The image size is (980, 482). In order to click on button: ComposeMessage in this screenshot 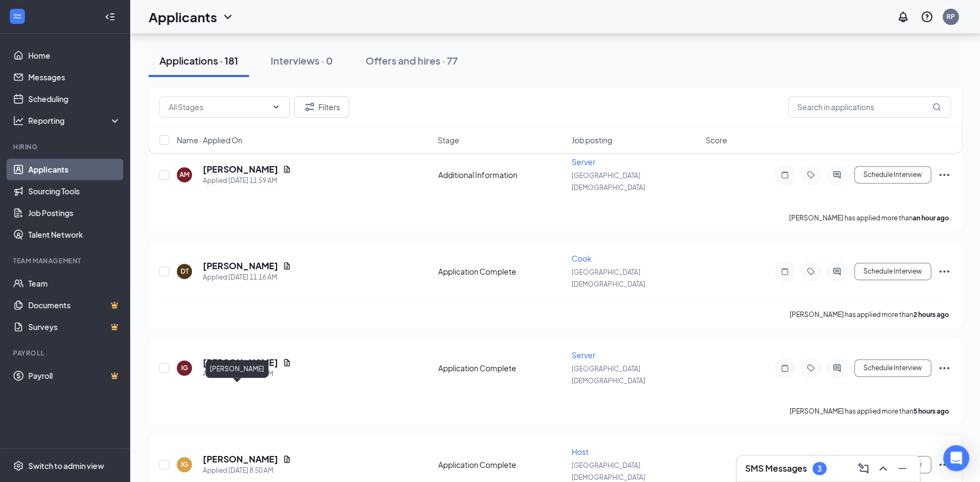, I will do `click(864, 469)`.